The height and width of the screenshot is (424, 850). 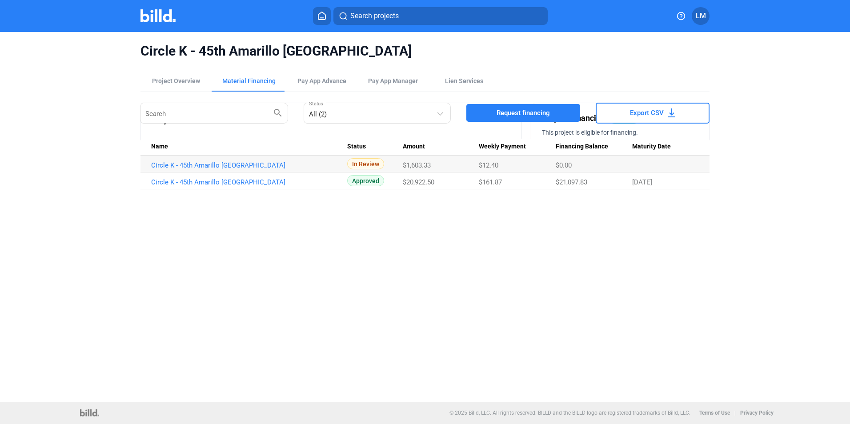 I want to click on div: Financing Balance, so click(x=594, y=147).